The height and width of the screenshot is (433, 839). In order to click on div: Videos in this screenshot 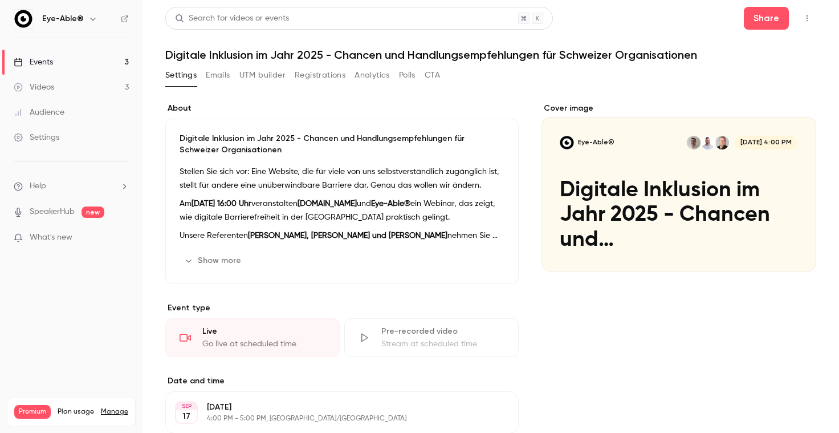, I will do `click(34, 87)`.